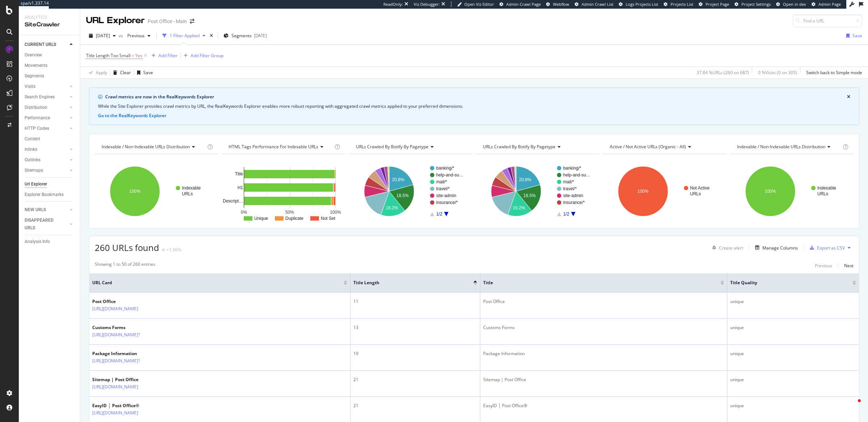 This screenshot has height=422, width=868. Describe the element at coordinates (723, 72) in the screenshot. I see `div: 37.84 % URLs ( 260 on 687 )` at that location.